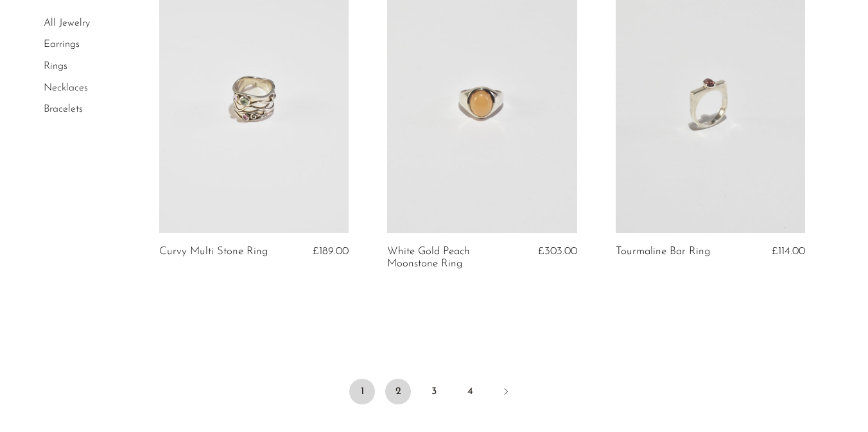 This screenshot has width=868, height=432. What do you see at coordinates (62, 45) in the screenshot?
I see `a: Earrings` at bounding box center [62, 45].